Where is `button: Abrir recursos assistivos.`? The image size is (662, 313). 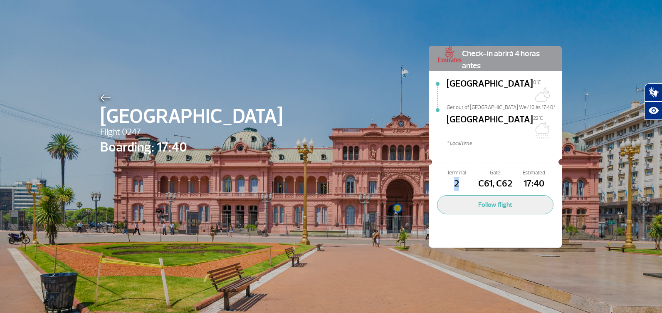
button: Abrir recursos assistivos. is located at coordinates (653, 111).